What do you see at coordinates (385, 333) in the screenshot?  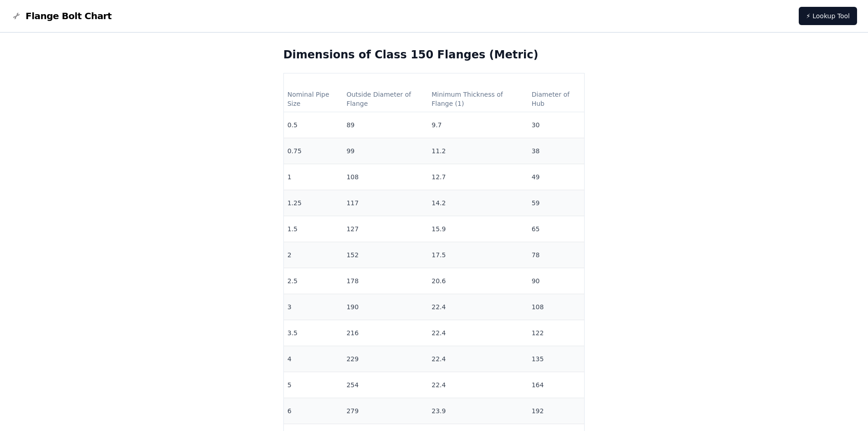 I see `td: 216` at bounding box center [385, 333].